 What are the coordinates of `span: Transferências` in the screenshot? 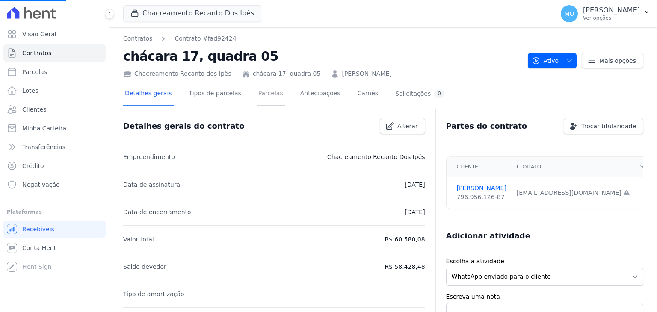 It's located at (44, 147).